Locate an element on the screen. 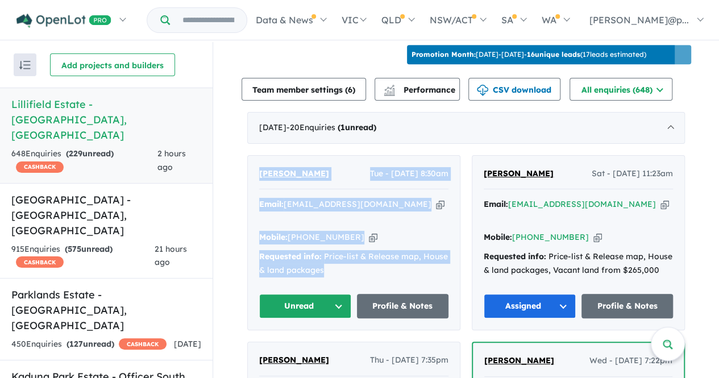 The width and height of the screenshot is (719, 378). img: download icon is located at coordinates (483, 90).